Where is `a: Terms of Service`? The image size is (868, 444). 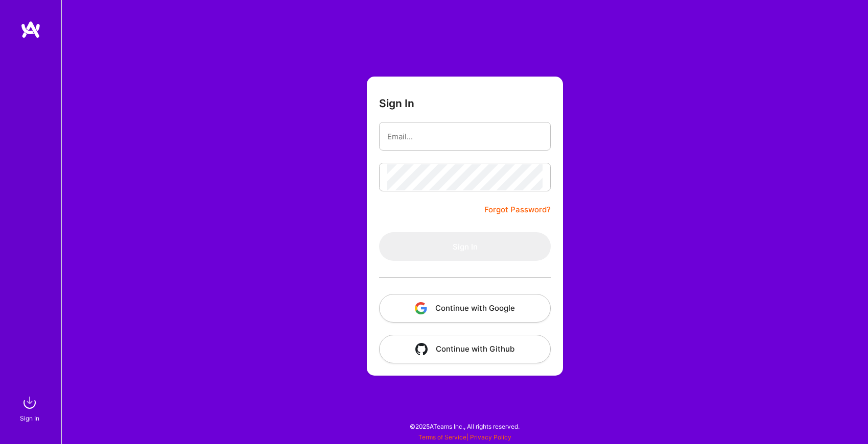 a: Terms of Service is located at coordinates (443, 437).